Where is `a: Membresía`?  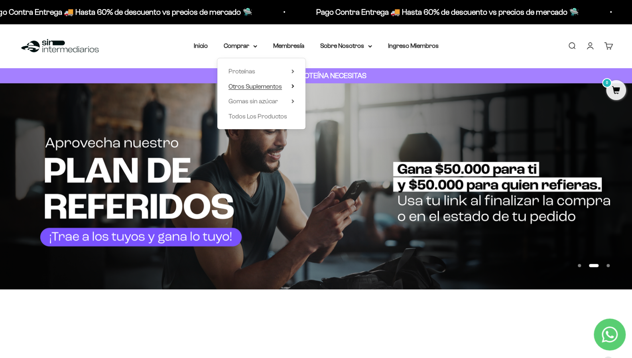
a: Membresía is located at coordinates (288, 45).